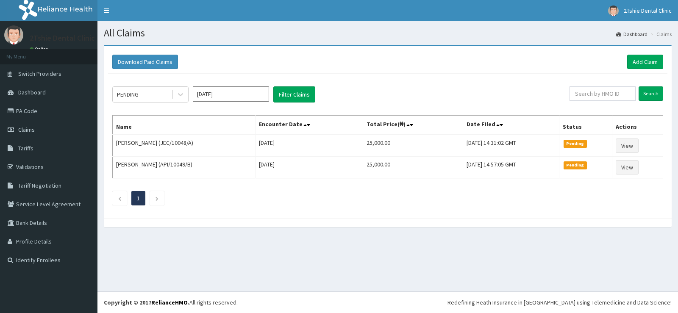 The height and width of the screenshot is (313, 678). I want to click on span: 2Tshie Dental Clinic, so click(648, 11).